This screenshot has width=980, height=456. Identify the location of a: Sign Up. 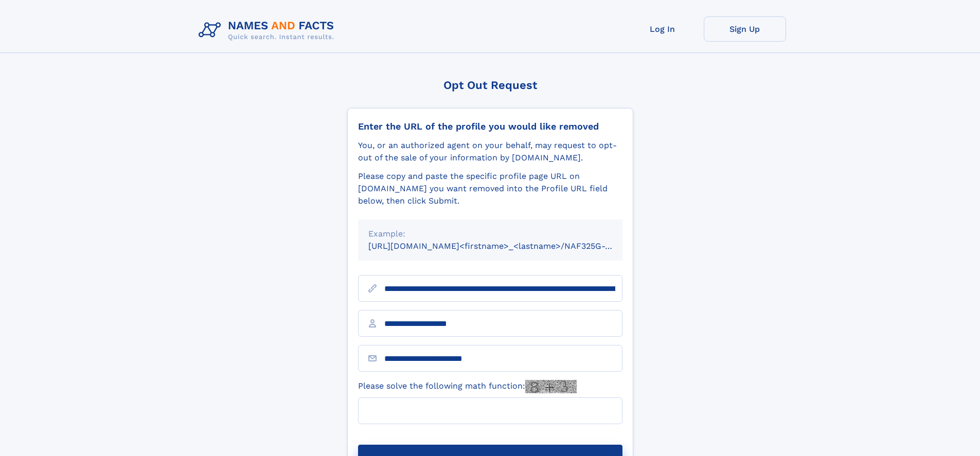
(745, 29).